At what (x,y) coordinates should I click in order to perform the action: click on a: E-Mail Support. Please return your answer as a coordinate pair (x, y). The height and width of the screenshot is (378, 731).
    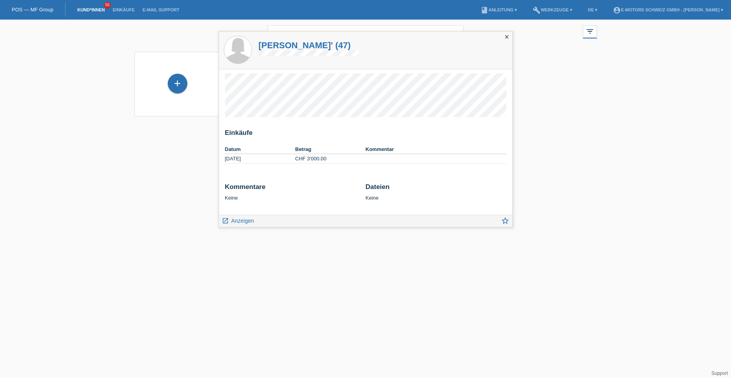
    Looking at the image, I should click on (161, 10).